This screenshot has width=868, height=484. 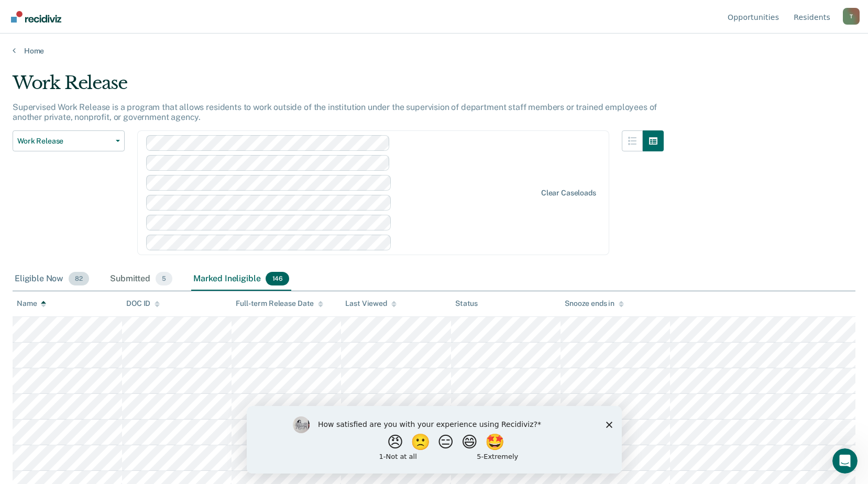 I want to click on a: Home, so click(x=434, y=50).